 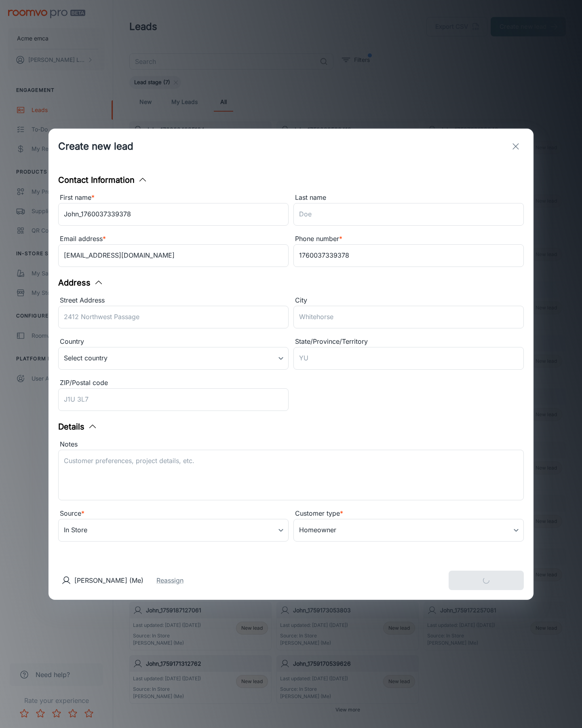 I want to click on div: Last name, so click(x=409, y=198).